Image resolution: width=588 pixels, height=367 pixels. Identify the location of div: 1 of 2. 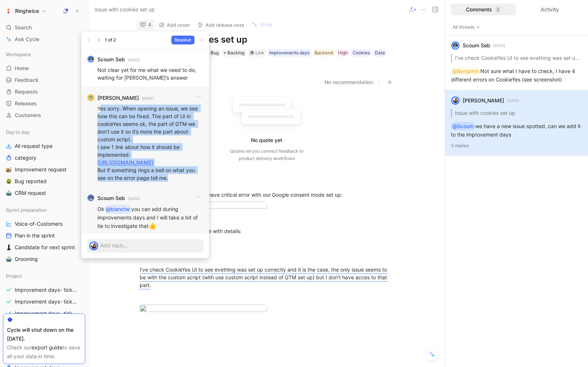
(110, 40).